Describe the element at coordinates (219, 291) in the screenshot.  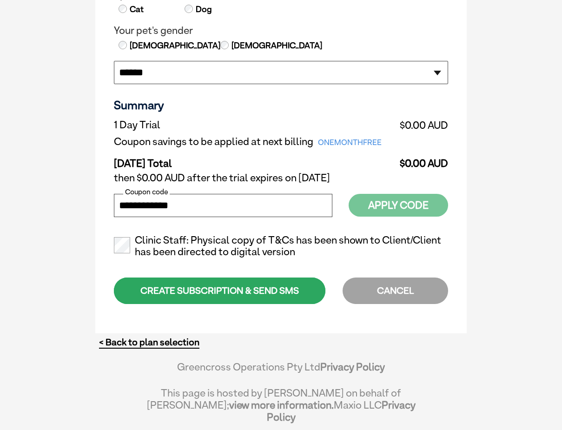
I see `div: CREATE SUBSCRIPTION & SEND SMS` at that location.